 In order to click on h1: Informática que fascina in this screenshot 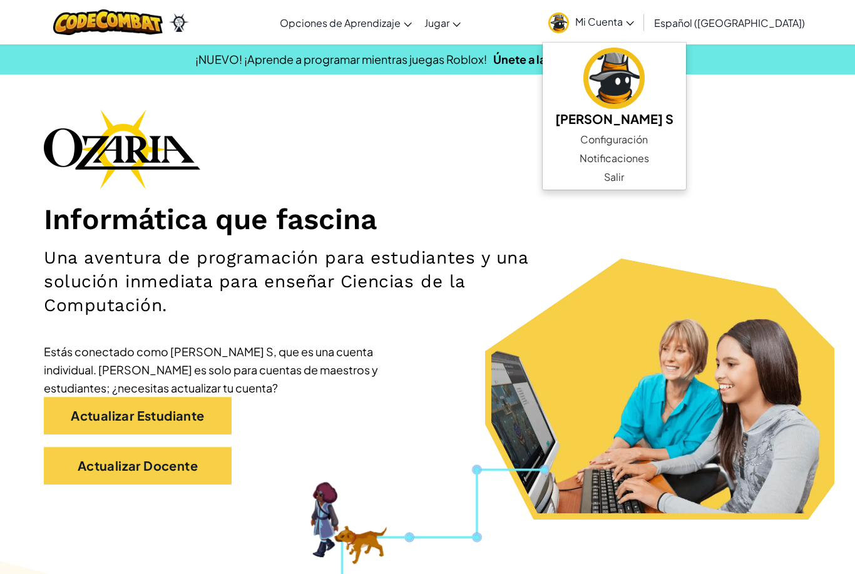, I will do `click(427, 219)`.